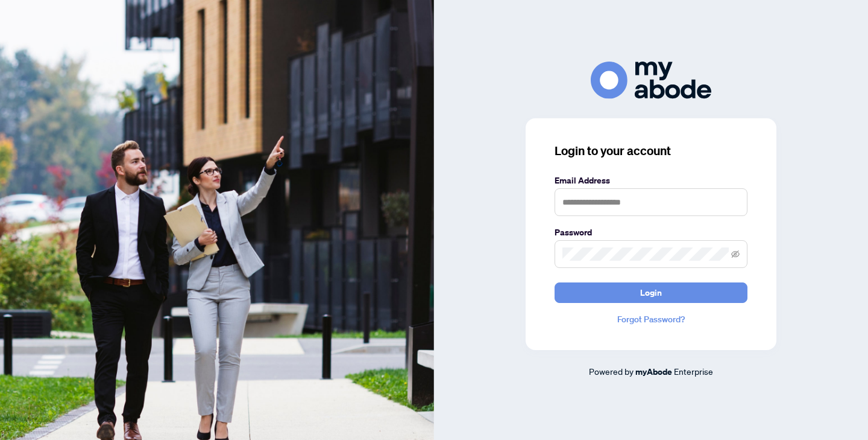 The width and height of the screenshot is (868, 440). I want to click on span: Login, so click(651, 293).